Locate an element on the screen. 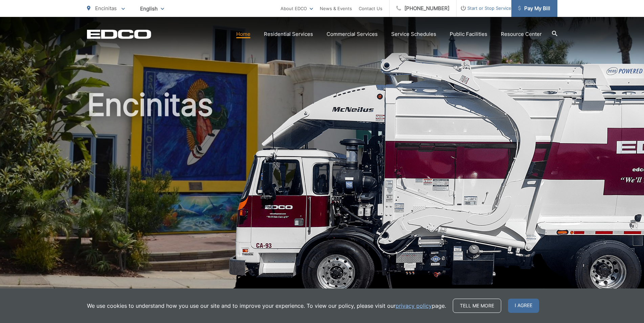 The image size is (644, 323). a: Commercial Services is located at coordinates (352, 34).